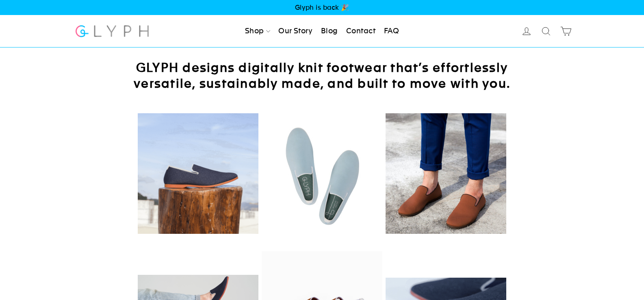 The height and width of the screenshot is (300, 644). Describe the element at coordinates (257, 31) in the screenshot. I see `a: Shop` at that location.